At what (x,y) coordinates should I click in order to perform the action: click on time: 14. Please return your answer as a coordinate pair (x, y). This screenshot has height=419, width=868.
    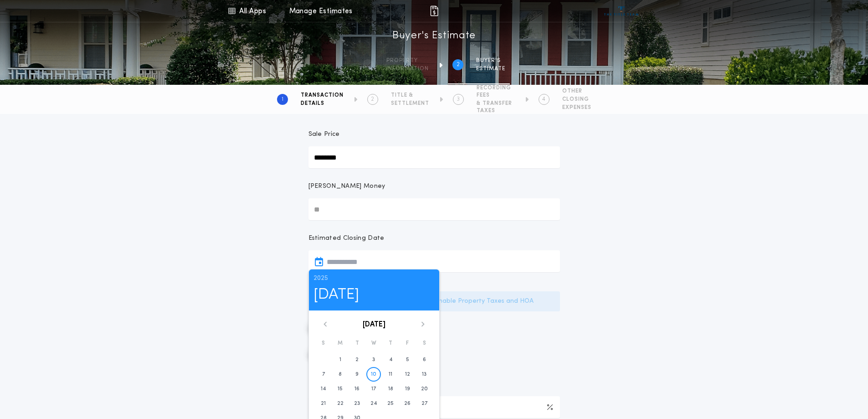
    Looking at the image, I should click on (323, 389).